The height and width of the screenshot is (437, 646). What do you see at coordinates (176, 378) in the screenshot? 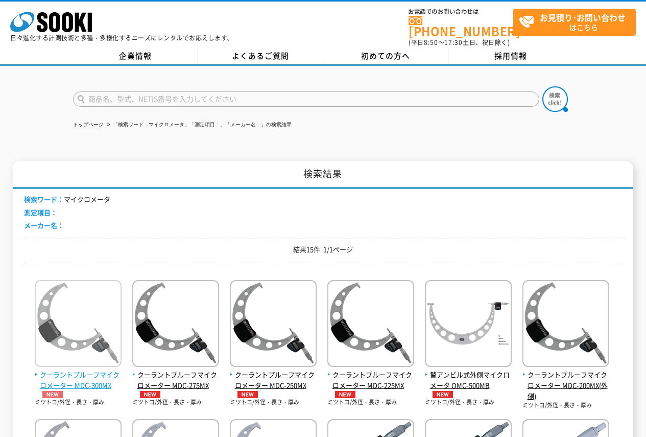
I see `a: クーラントプルーフマイクロメーター MDC-275MXNEW` at bounding box center [176, 378].